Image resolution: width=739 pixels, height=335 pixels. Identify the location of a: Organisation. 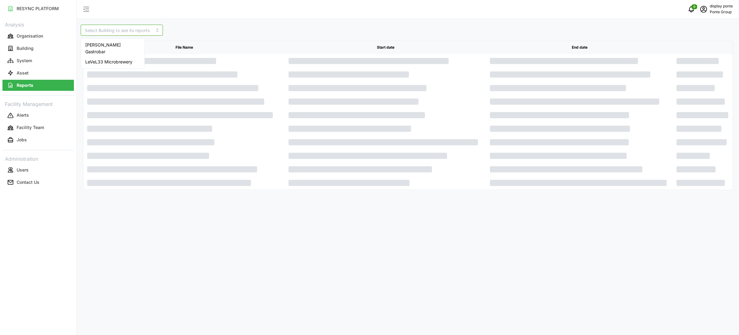
(38, 36).